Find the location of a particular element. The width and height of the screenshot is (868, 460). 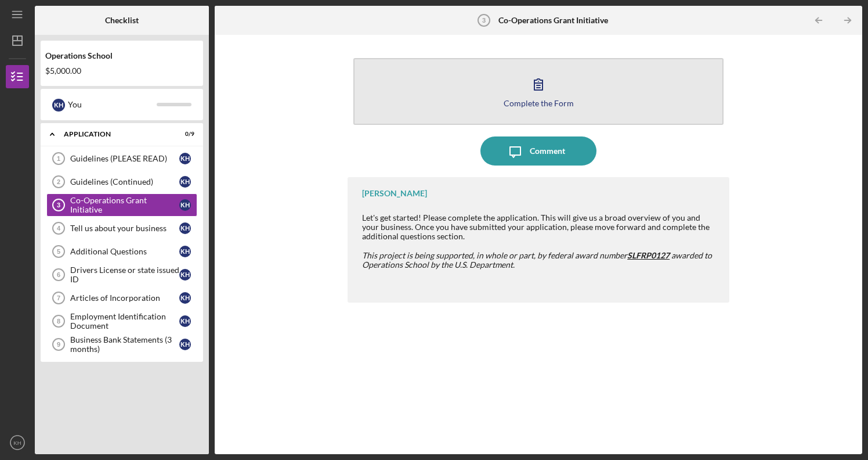

div: 0 / 9 is located at coordinates (184, 134).